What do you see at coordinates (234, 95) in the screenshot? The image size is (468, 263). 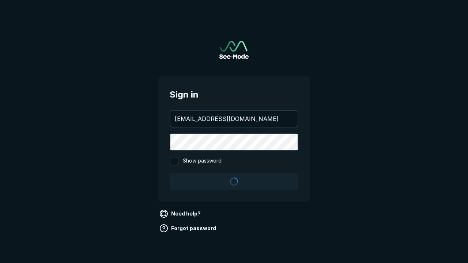 I see `span: Sign in` at bounding box center [234, 95].